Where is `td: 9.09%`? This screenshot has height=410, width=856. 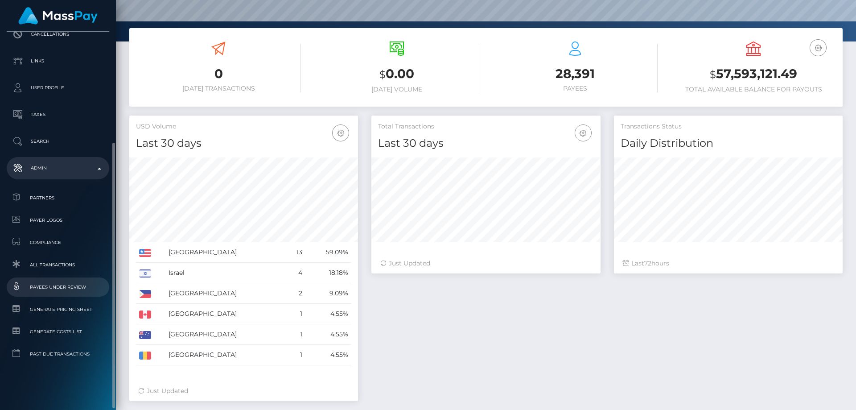 td: 9.09% is located at coordinates (328, 293).